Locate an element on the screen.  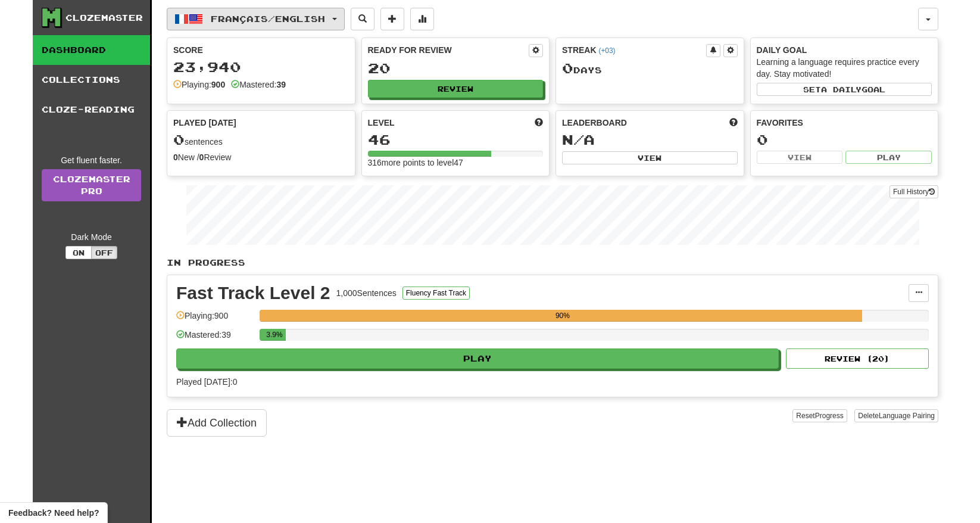
span: a daily is located at coordinates (841, 89).